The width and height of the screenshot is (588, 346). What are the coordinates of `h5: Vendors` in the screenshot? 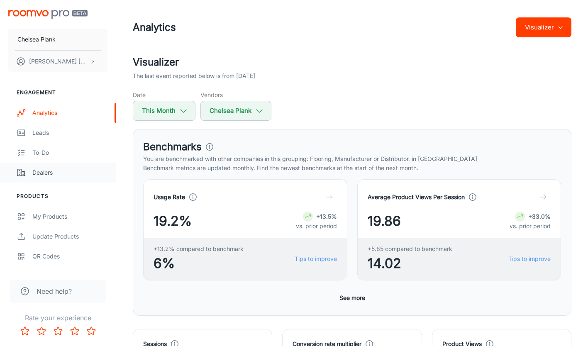 It's located at (236, 95).